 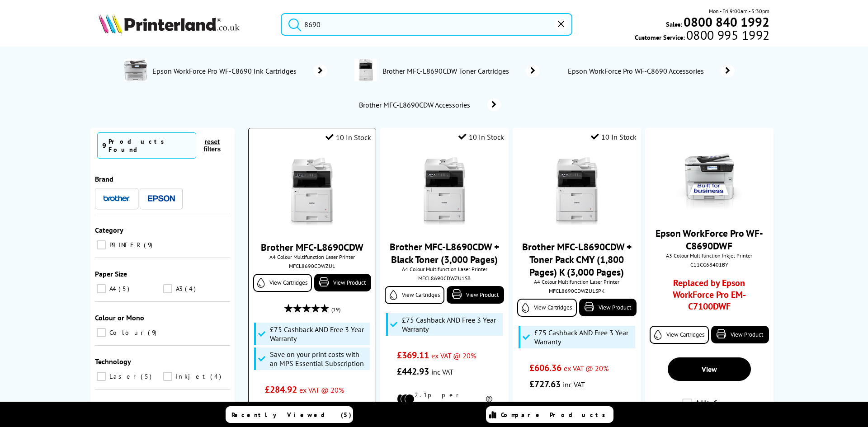 I want to click on span: (19), so click(x=336, y=310).